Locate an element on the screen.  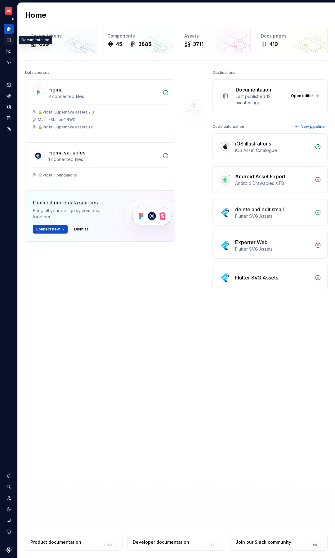
div: Last published 12 minutes ago is located at coordinates (260, 100).